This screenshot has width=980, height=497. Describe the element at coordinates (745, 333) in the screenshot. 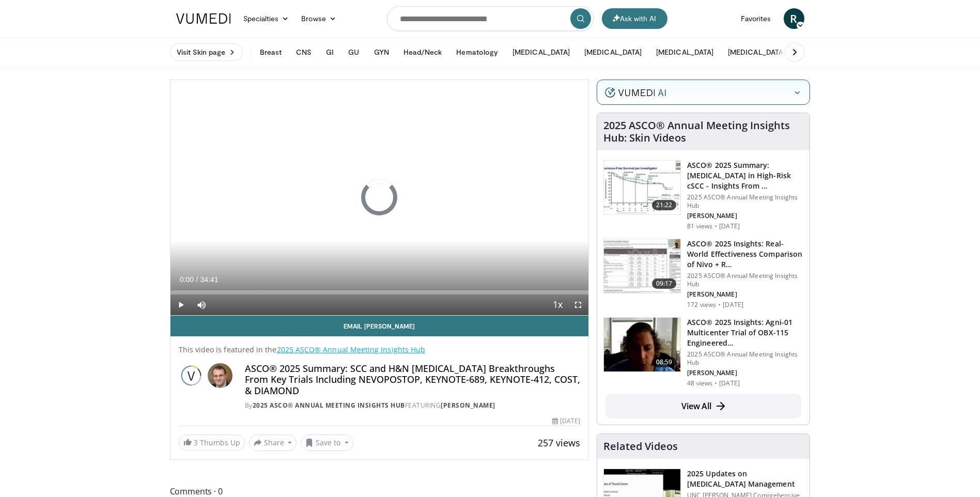

I see `h3: ASCO® 2025 Insights: Agni-01 Multicenter Trial of OBX-115 Engineered…` at that location.